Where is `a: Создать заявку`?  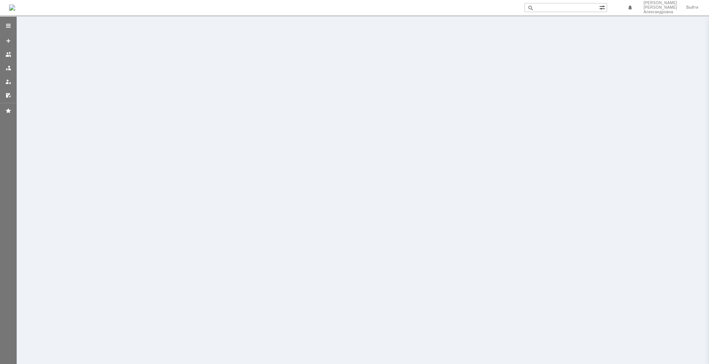
a: Создать заявку is located at coordinates (8, 41).